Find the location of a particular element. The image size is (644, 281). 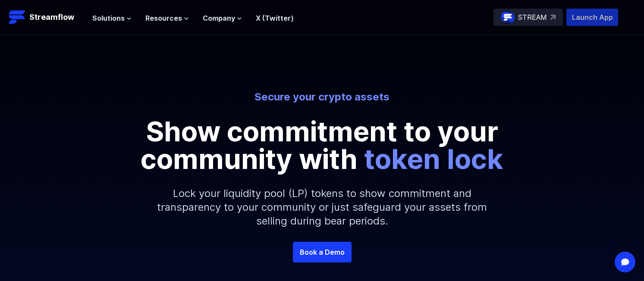

span: Resources is located at coordinates (164, 18).